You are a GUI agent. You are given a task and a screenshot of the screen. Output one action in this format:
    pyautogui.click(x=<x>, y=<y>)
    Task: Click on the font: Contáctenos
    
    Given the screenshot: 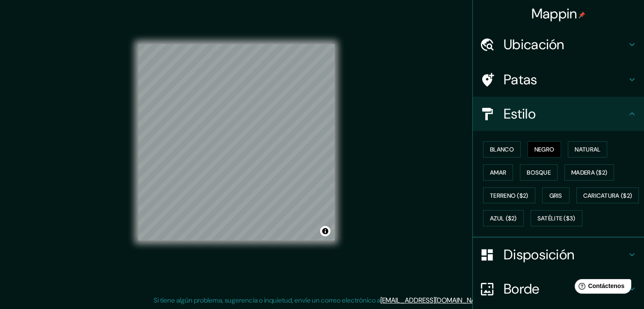 What is the action you would take?
    pyautogui.click(x=38, y=10)
    